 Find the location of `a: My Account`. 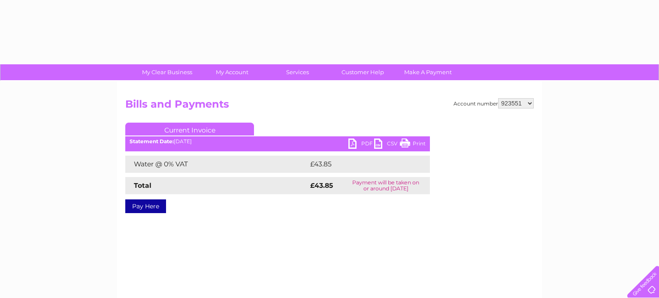

a: My Account is located at coordinates (232, 72).